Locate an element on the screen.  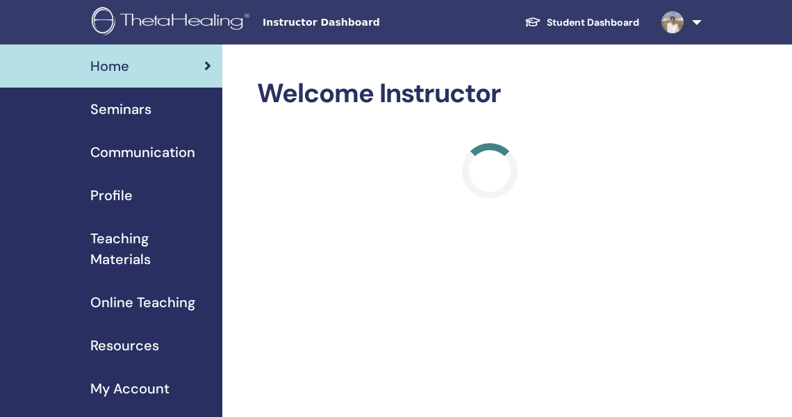
span: Instructor Dashboard is located at coordinates (367, 22).